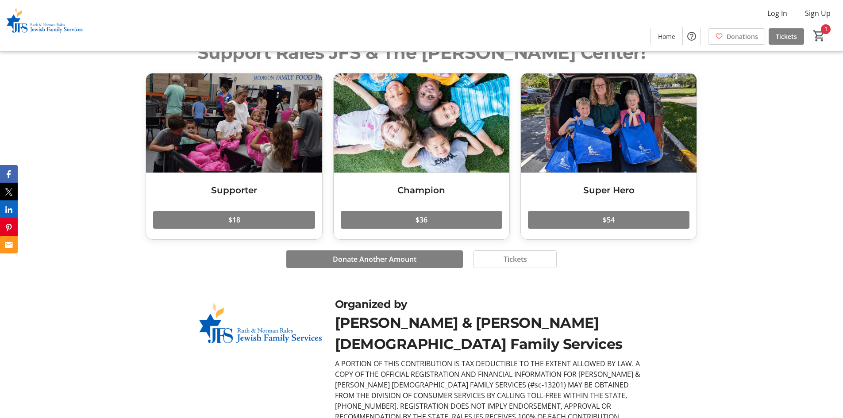 The height and width of the screenshot is (418, 843). Describe the element at coordinates (45, 26) in the screenshot. I see `img: Ruth & Norman Rales Jewish Family Services's Logo` at that location.